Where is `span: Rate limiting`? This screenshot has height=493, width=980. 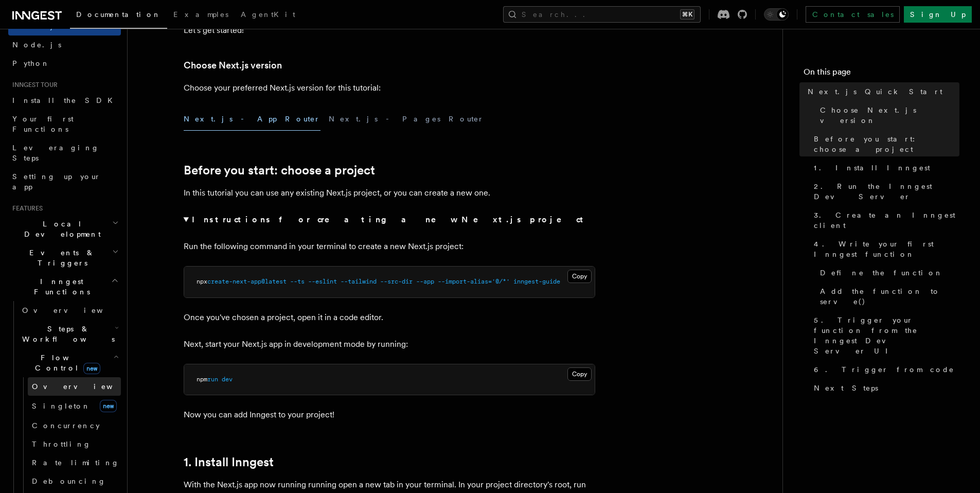
span: Rate limiting is located at coordinates (76, 463).